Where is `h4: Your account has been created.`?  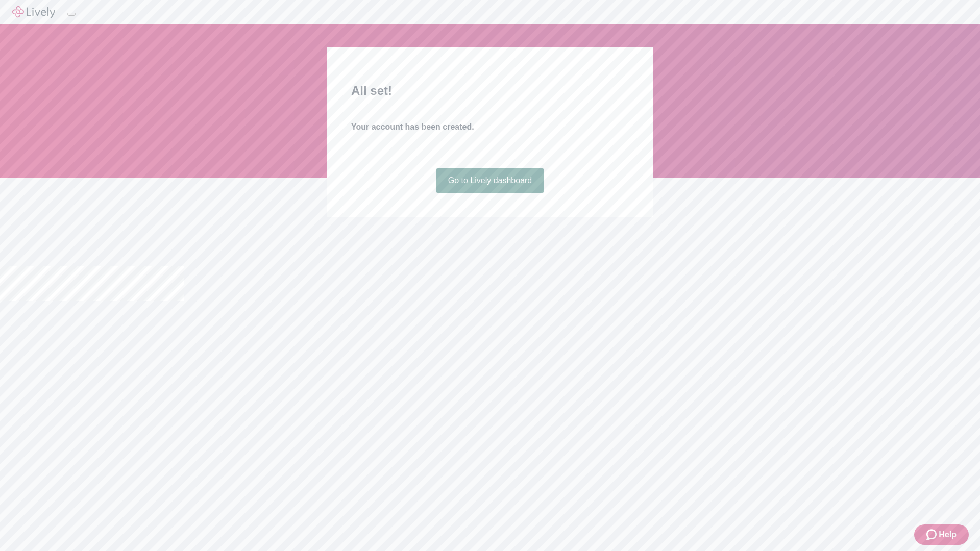
h4: Your account has been created. is located at coordinates (490, 127).